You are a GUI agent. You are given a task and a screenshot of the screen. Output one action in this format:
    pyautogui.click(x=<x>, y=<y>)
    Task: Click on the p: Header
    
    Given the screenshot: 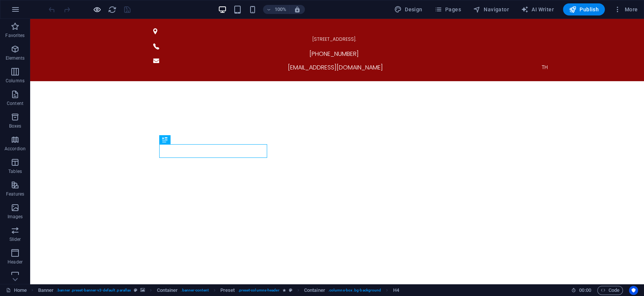 What is the action you would take?
    pyautogui.click(x=15, y=262)
    